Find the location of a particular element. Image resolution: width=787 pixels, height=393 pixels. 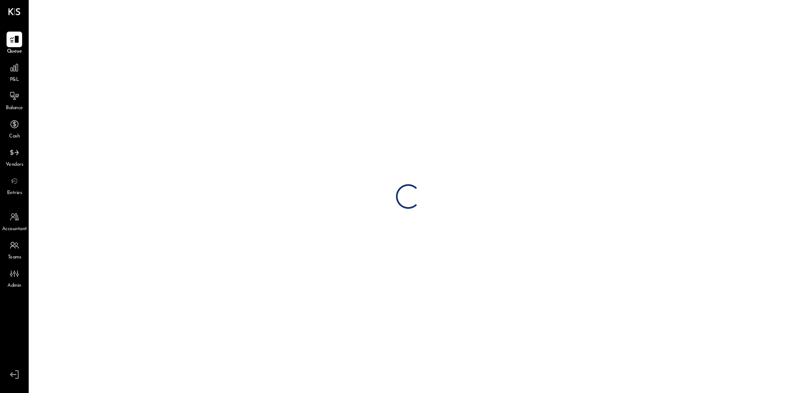

a: Queue is located at coordinates (14, 43).